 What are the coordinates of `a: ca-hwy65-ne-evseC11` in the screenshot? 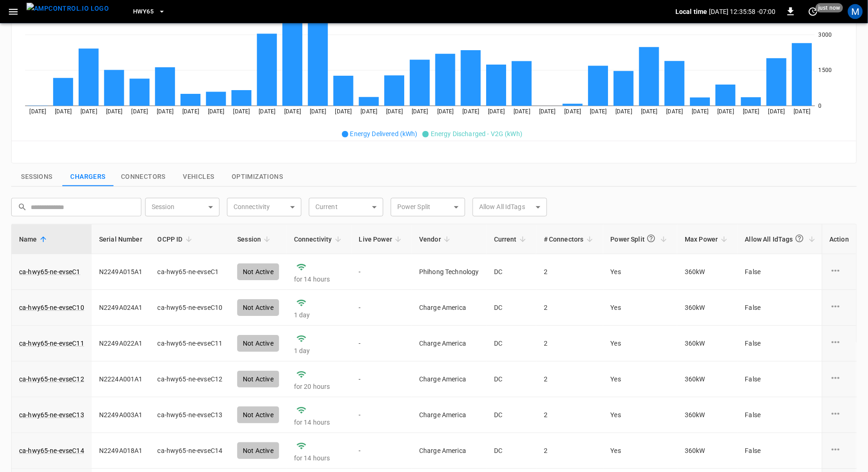 It's located at (51, 343).